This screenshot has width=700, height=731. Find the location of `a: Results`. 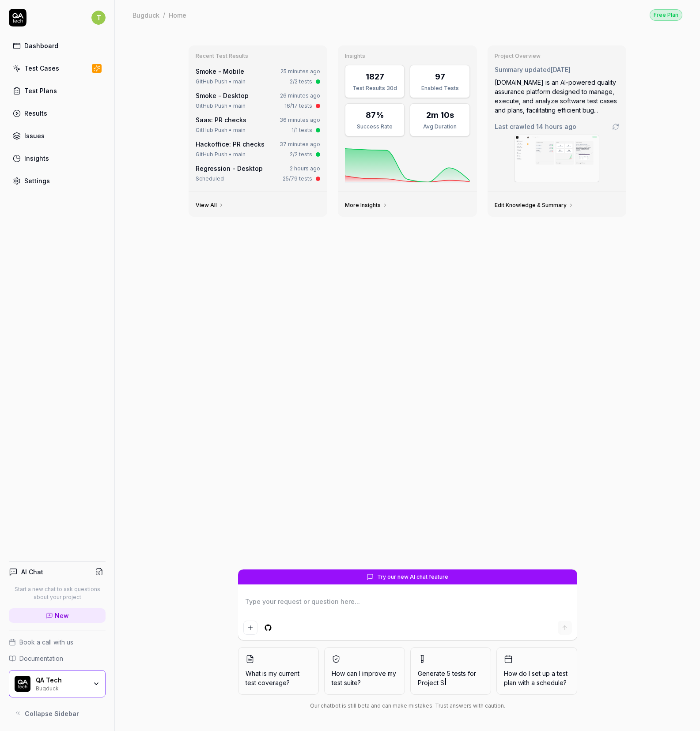

a: Results is located at coordinates (57, 113).